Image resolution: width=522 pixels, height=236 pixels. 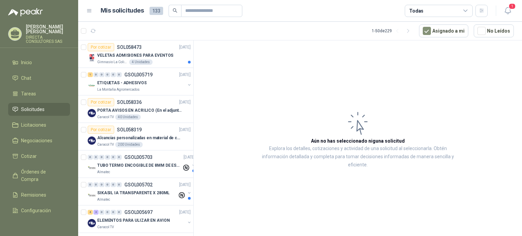 What do you see at coordinates (139, 110) in the screenshot?
I see `p: PORTA AVISOS EN ACRILICO (En el adjunto mas informacion)` at bounding box center [139, 110].